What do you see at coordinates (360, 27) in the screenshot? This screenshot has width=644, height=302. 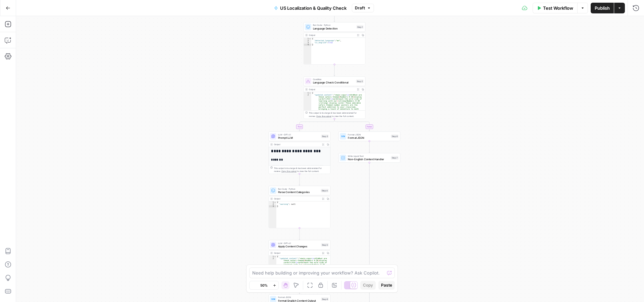 I see `div: Step 1` at bounding box center [360, 27].